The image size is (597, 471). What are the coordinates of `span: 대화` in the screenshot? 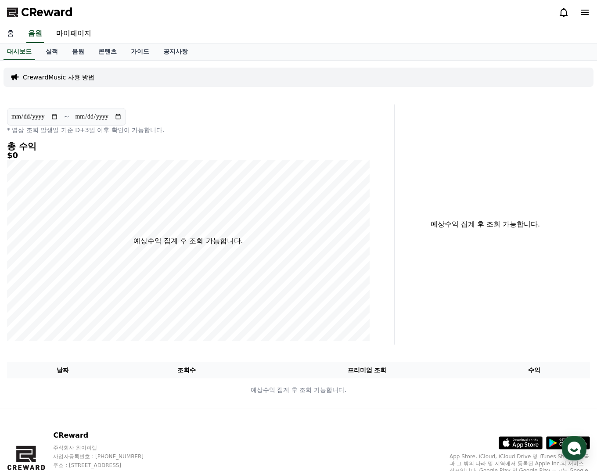 It's located at (86, 295).